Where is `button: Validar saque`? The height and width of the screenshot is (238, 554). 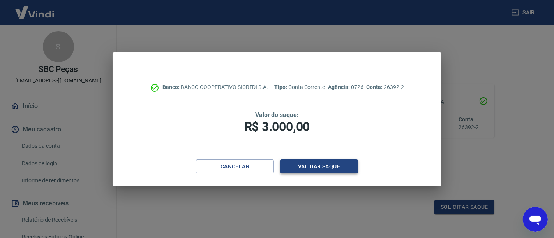
button: Validar saque is located at coordinates (319, 167).